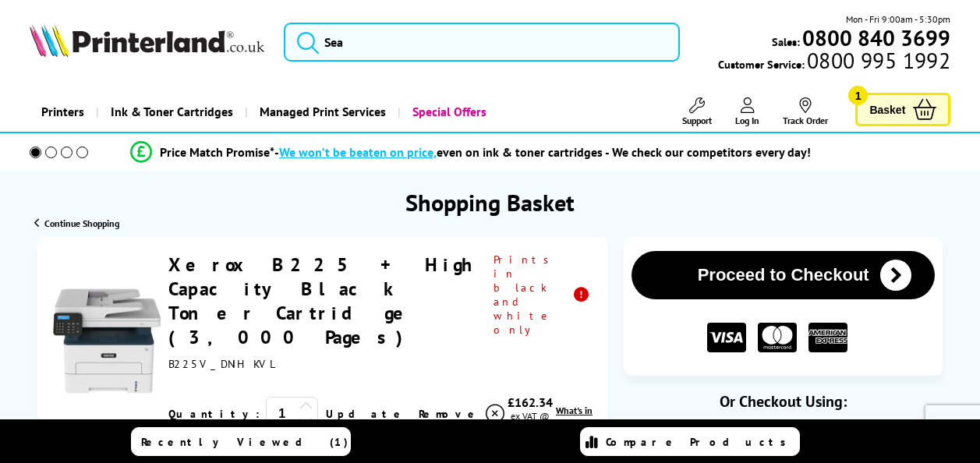 The width and height of the screenshot is (980, 463). Describe the element at coordinates (358, 152) in the screenshot. I see `span: We won’t be beaten on price,` at that location.